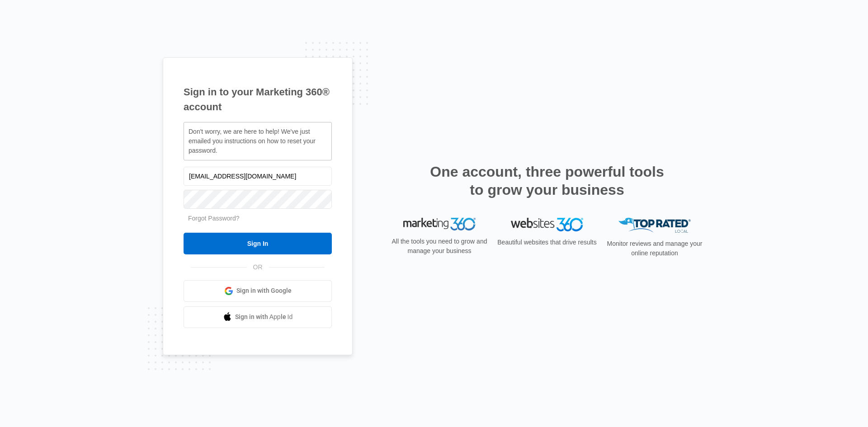 The width and height of the screenshot is (868, 427). I want to click on span: Sign in with Apple Id, so click(264, 317).